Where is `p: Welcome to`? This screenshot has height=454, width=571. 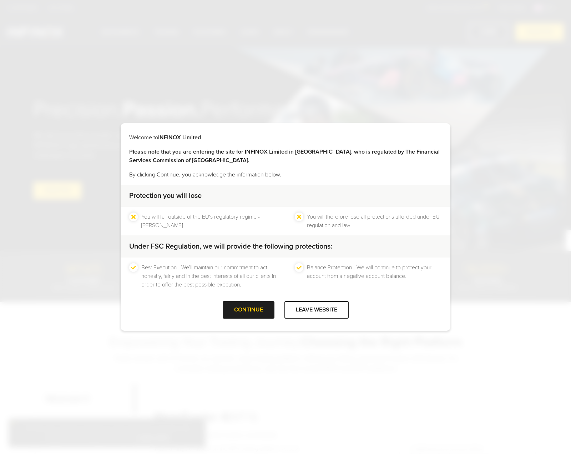
p: Welcome to is located at coordinates (285, 137).